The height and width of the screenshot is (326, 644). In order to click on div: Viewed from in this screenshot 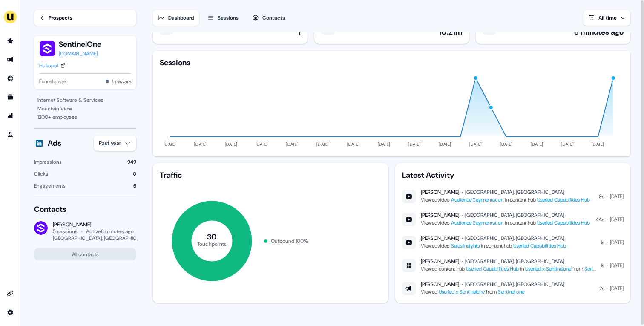, I will do `click(493, 292)`.